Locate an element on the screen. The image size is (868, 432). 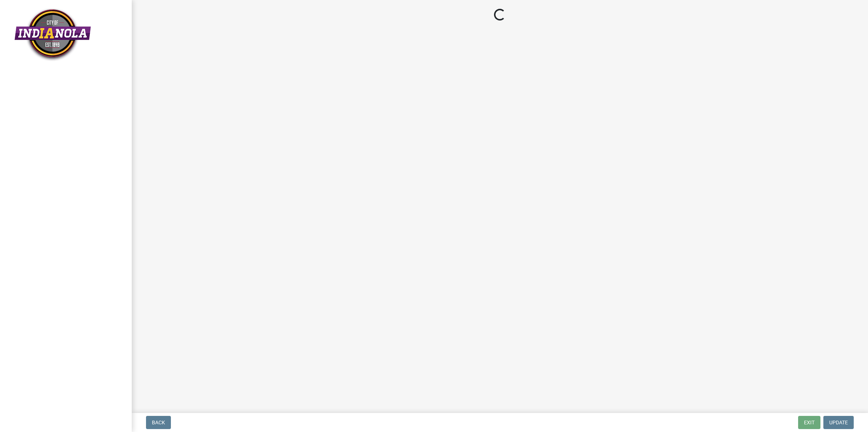
img: City of Indianola, Iowa is located at coordinates (53, 34).